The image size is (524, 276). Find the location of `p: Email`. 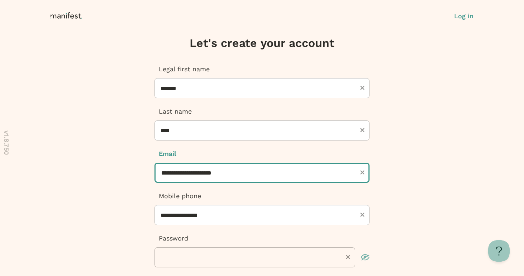

p: Email is located at coordinates (262, 154).